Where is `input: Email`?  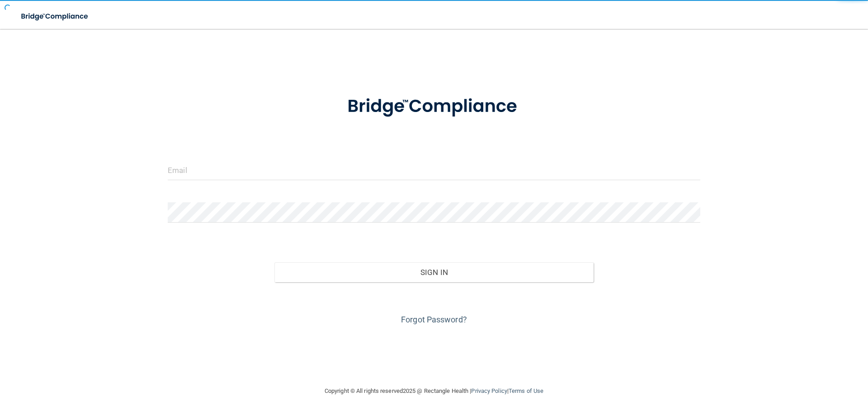
input: Email is located at coordinates (434, 170).